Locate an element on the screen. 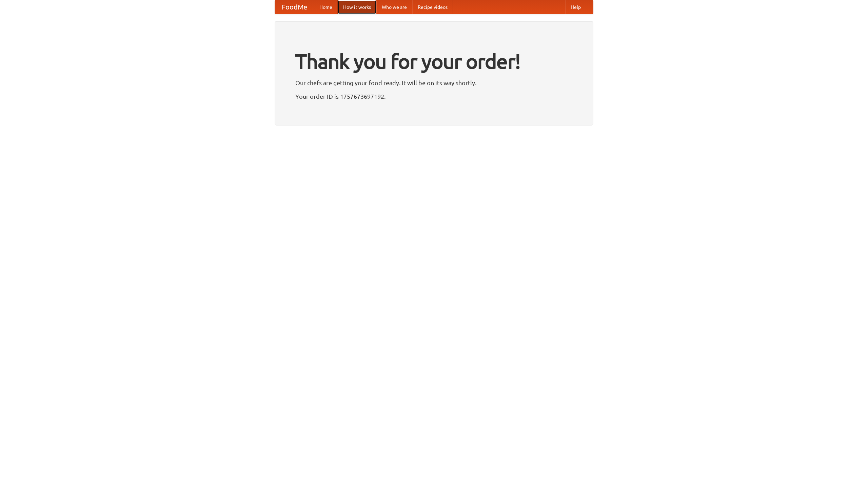 The width and height of the screenshot is (868, 480). a: Home is located at coordinates (326, 7).